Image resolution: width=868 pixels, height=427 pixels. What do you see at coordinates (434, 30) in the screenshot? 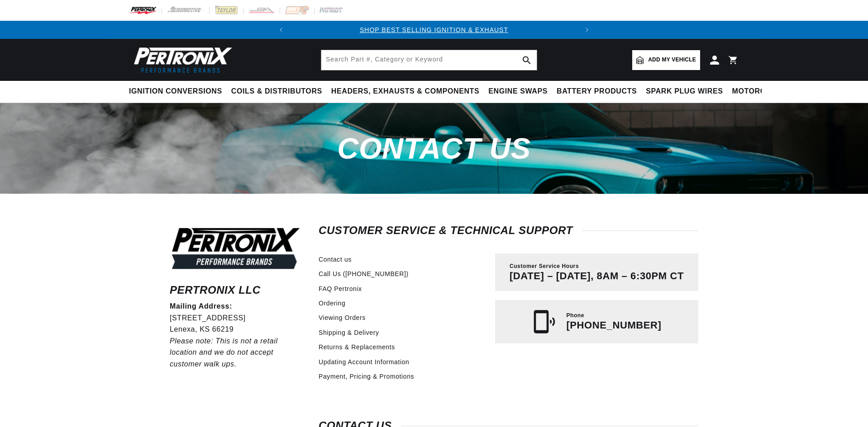
I see `div: Announcement` at bounding box center [434, 30].